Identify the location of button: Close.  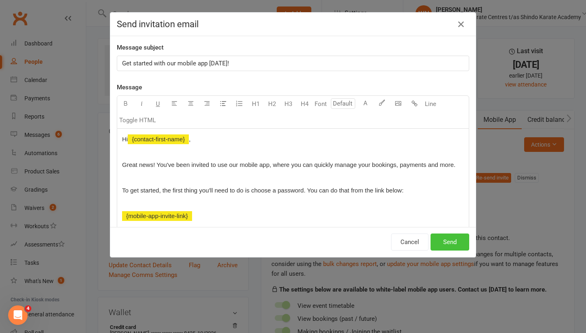
(461, 24).